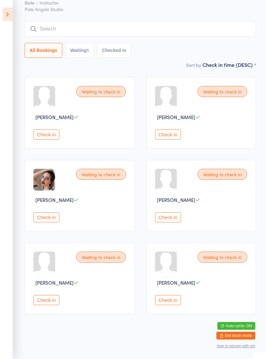  I want to click on span: Pole Angels Studio, so click(140, 9).